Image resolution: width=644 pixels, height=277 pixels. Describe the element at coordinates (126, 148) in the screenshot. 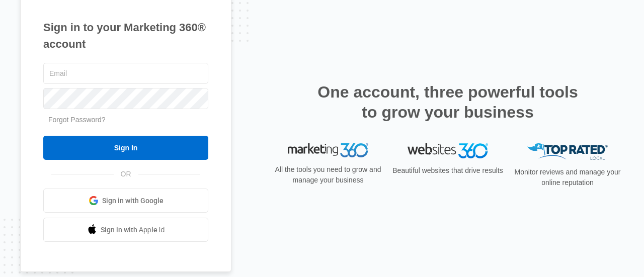

I see `input: Sign In` at that location.